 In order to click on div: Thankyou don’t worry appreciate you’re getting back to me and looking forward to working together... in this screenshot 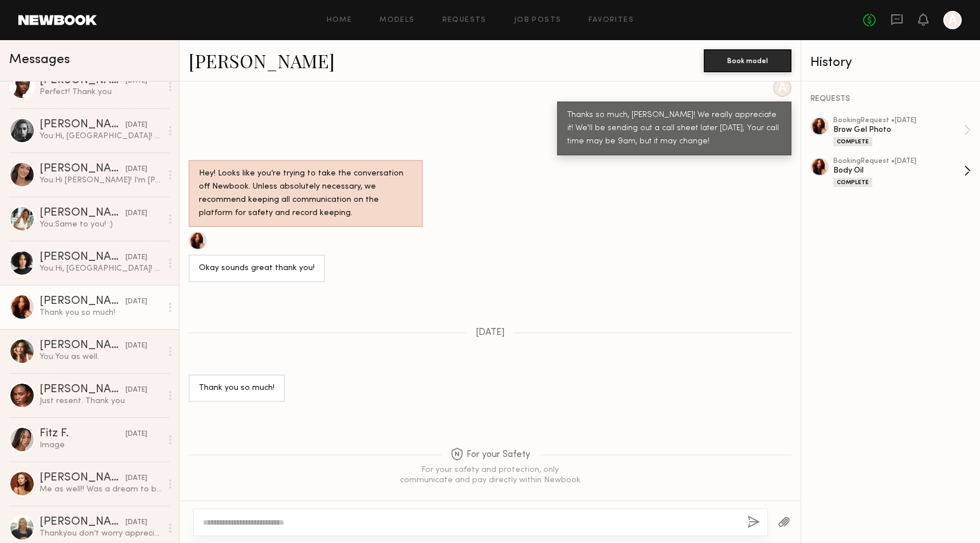, I will do `click(101, 533)`.